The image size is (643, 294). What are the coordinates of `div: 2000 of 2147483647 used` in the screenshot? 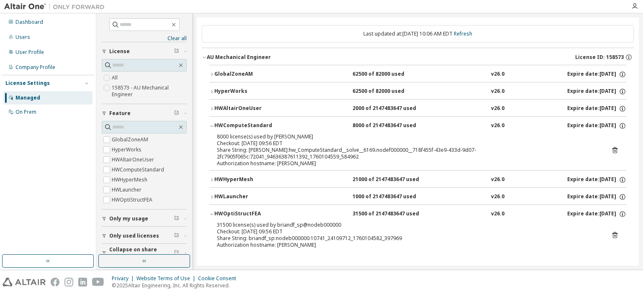 It's located at (390, 109).